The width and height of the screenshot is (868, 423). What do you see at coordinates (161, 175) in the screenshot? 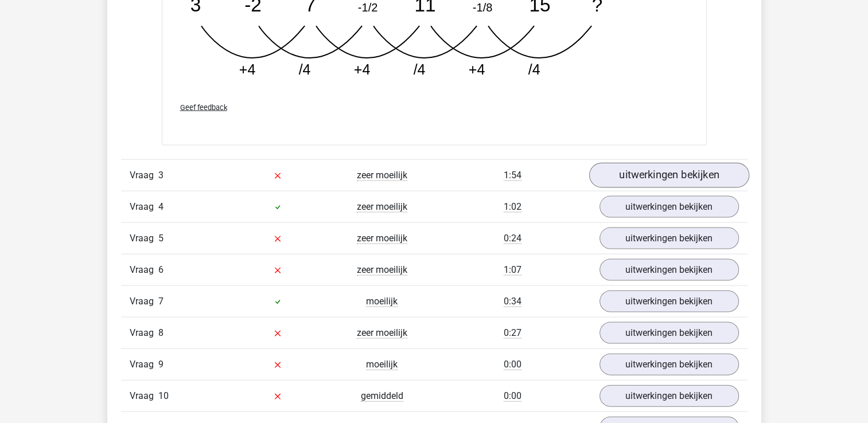
I see `span: 3` at bounding box center [161, 175].